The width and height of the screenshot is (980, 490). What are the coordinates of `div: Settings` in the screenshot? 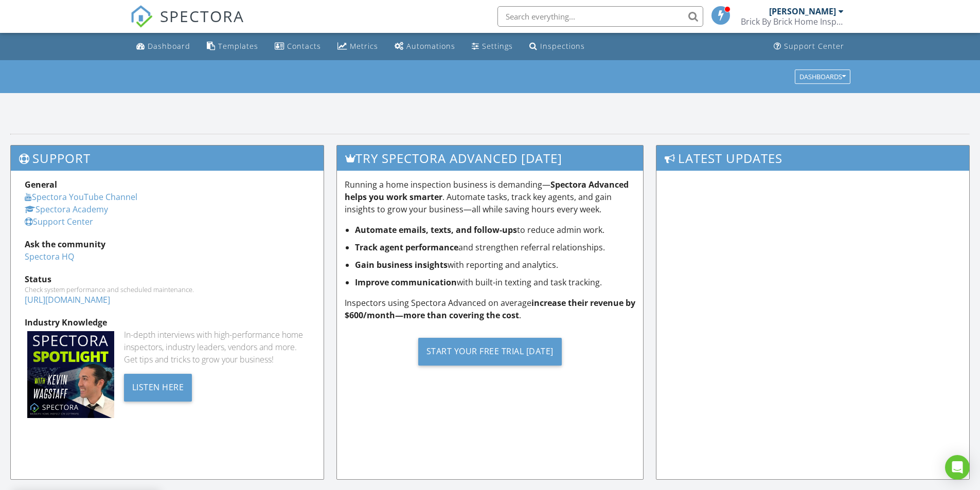 It's located at (498, 46).